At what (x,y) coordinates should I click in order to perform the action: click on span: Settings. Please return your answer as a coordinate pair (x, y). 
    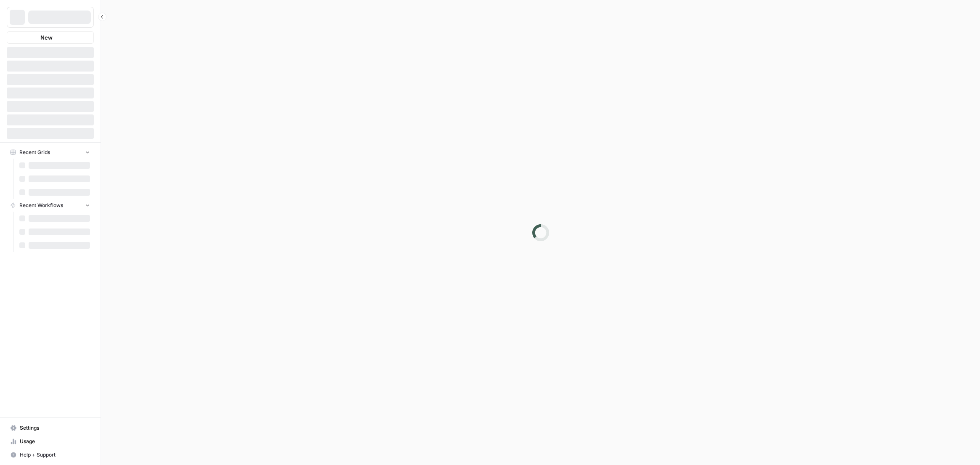
    Looking at the image, I should click on (55, 427).